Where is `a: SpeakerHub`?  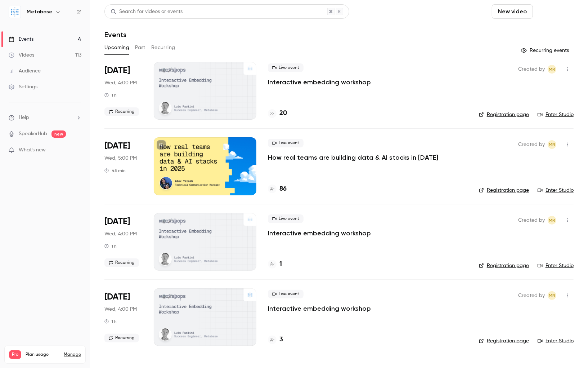
a: SpeakerHub is located at coordinates (33, 133).